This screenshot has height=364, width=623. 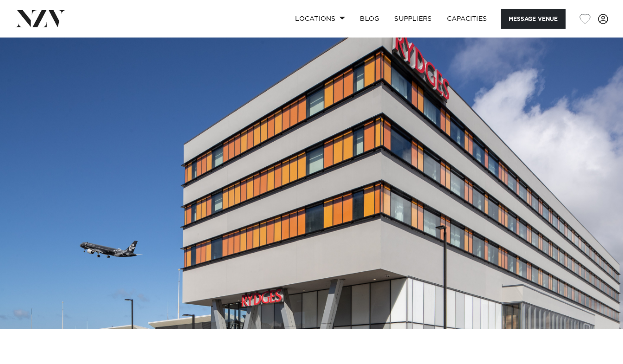 I want to click on a: Capacities, so click(x=467, y=19).